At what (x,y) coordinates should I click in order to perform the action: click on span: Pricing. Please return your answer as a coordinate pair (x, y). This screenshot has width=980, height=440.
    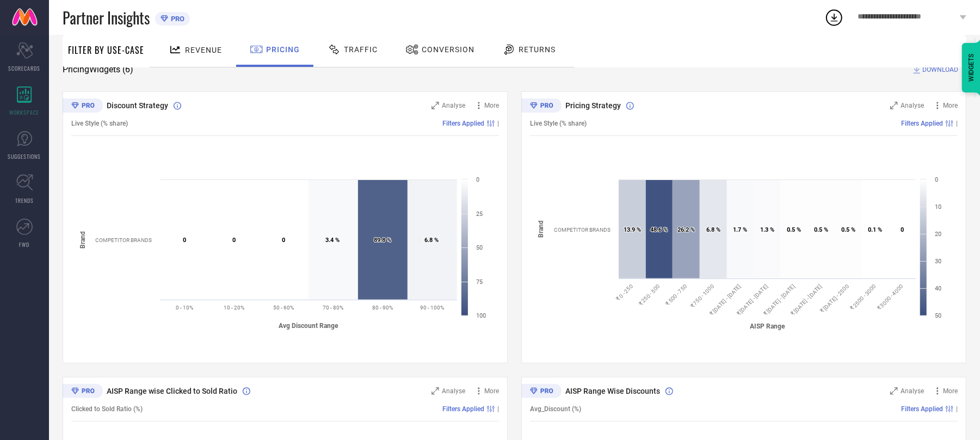
    Looking at the image, I should click on (283, 49).